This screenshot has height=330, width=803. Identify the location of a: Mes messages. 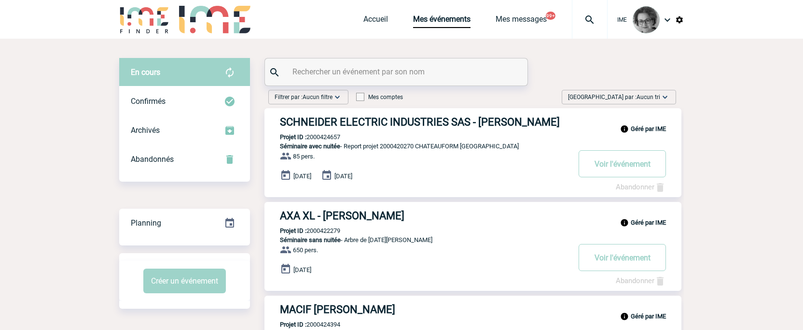
(521, 21).